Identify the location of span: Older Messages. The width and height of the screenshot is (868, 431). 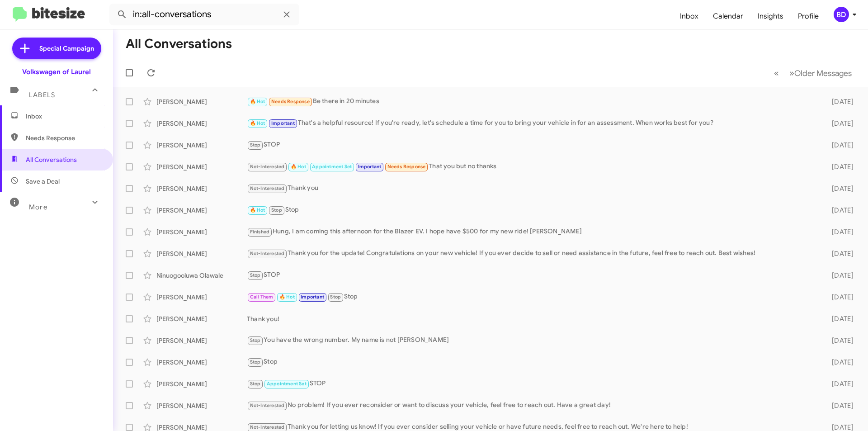
(822, 73).